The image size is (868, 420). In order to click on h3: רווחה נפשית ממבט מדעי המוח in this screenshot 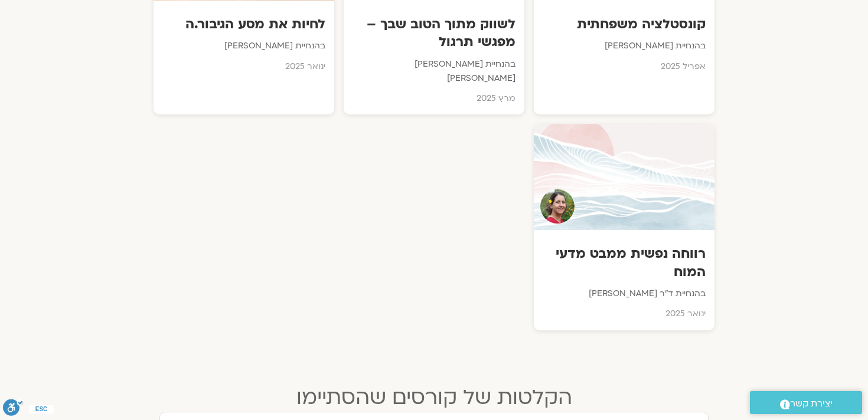, I will do `click(624, 263)`.